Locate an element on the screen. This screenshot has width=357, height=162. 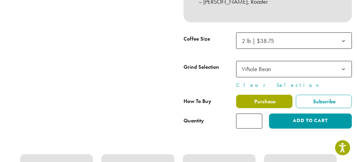
span: Purchase is located at coordinates (264, 102).